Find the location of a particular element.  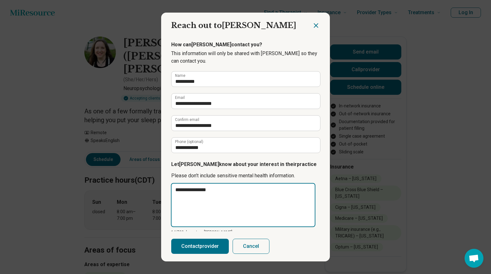

label: Phone (optional) is located at coordinates (189, 142).